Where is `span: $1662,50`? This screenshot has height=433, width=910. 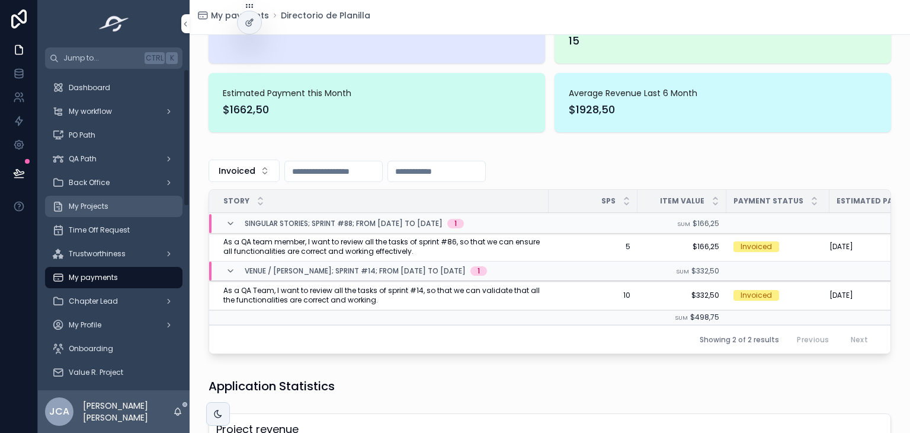
span: $1662,50 is located at coordinates (377, 110).